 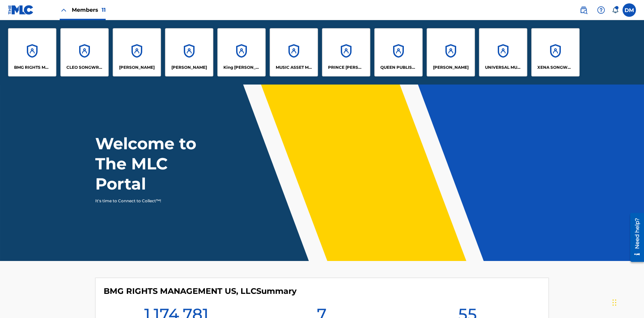 What do you see at coordinates (614, 303) in the screenshot?
I see `div: Drag` at bounding box center [614, 303].